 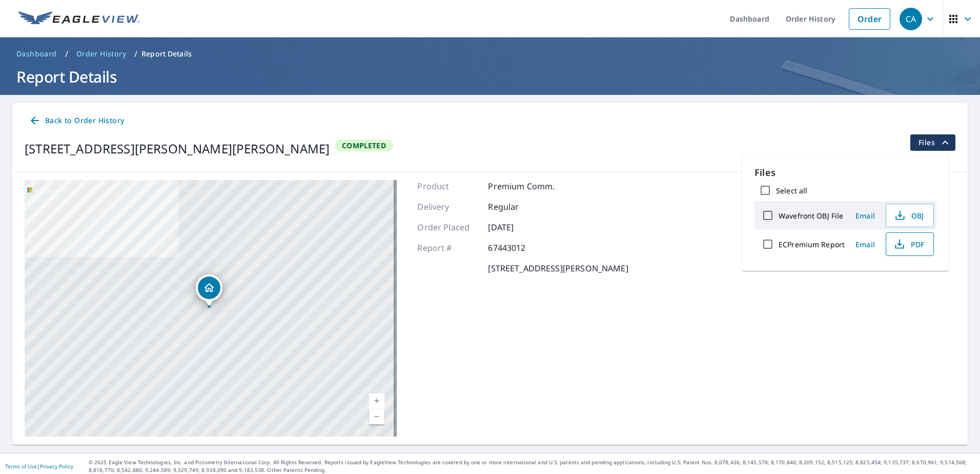 What do you see at coordinates (811, 244) in the screenshot?
I see `label: ECPremium Report` at bounding box center [811, 244].